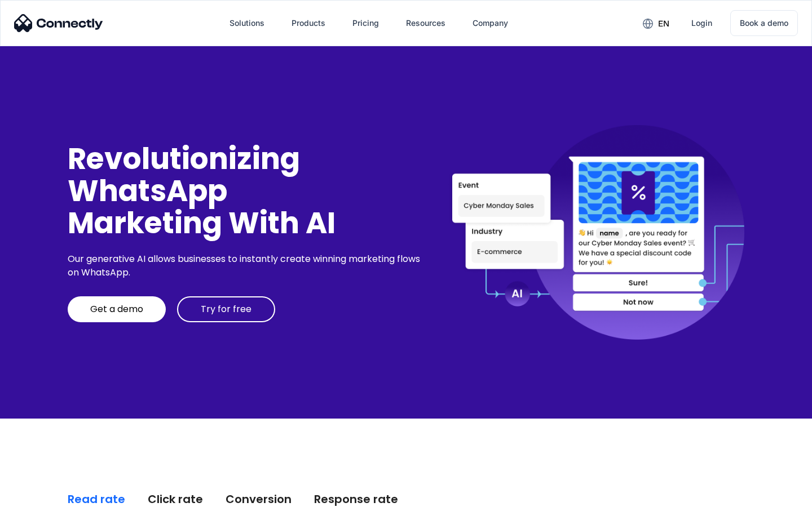  What do you see at coordinates (258, 500) in the screenshot?
I see `div: Conversion` at bounding box center [258, 500].